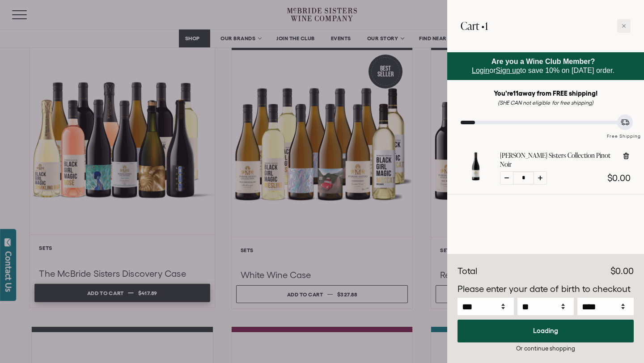 The image size is (644, 363). I want to click on a: Login, so click(480, 70).